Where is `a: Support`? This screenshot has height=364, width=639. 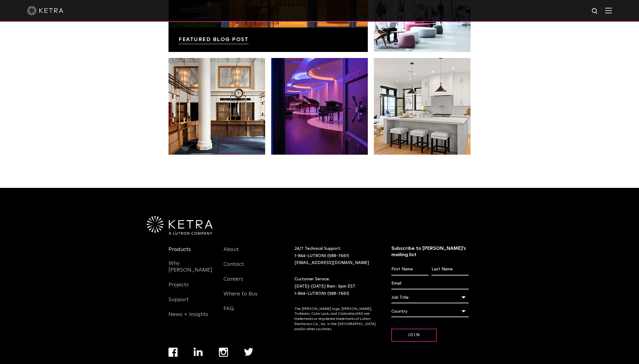 a: Support is located at coordinates (178, 304).